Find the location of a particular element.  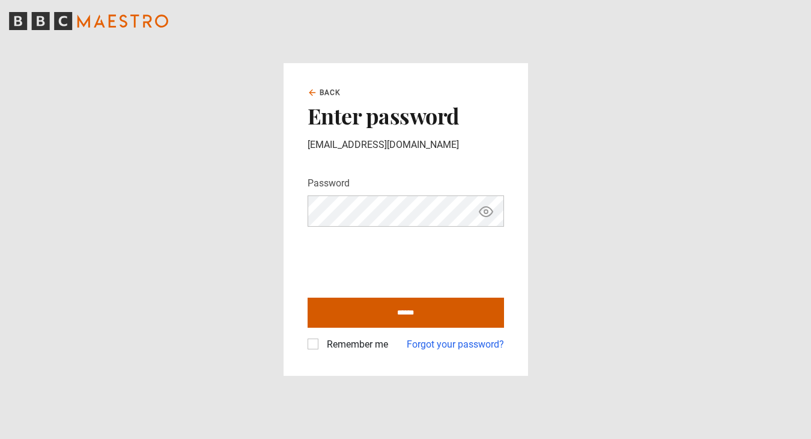

a: Forgot your password? is located at coordinates (455, 344).